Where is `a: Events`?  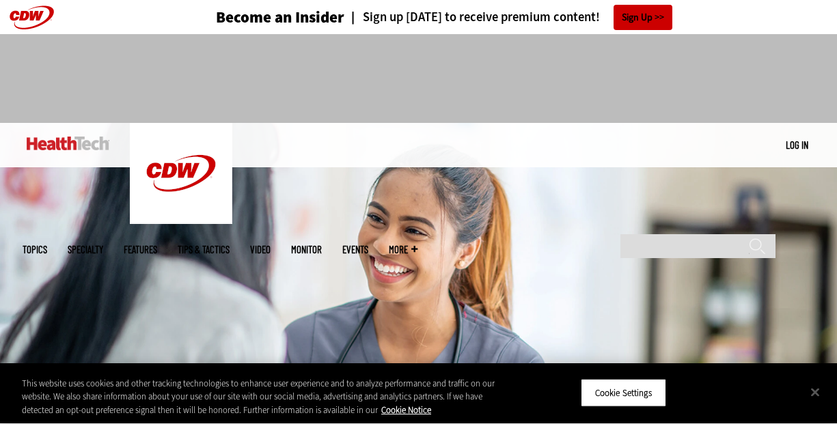 a: Events is located at coordinates (355, 249).